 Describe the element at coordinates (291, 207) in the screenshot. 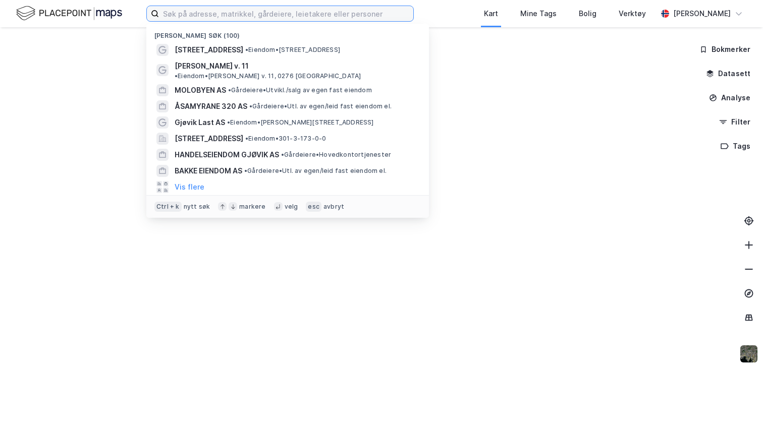

I see `div: velg` at that location.